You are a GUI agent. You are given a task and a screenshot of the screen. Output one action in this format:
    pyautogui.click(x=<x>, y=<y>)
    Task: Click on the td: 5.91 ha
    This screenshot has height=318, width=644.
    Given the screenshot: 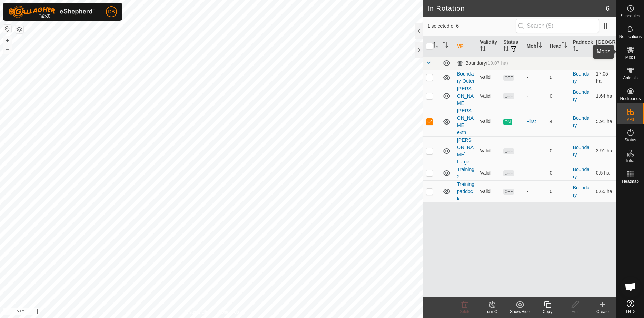 What is the action you would take?
    pyautogui.click(x=604, y=121)
    